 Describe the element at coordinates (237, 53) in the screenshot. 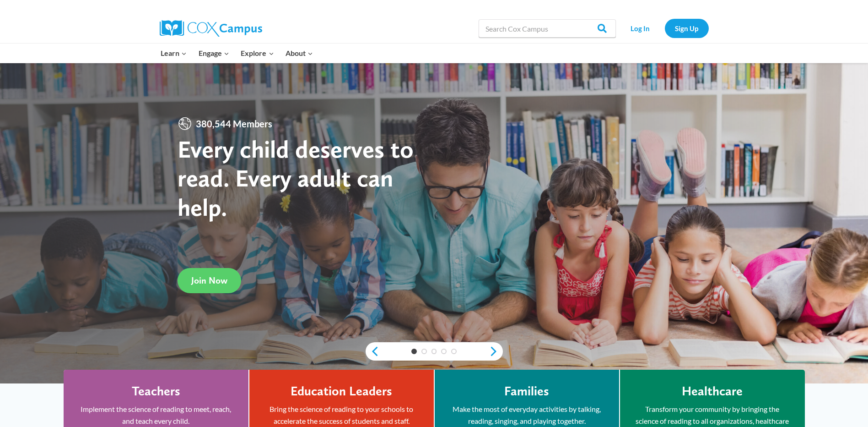

I see `nav: Primary Navigation` at that location.